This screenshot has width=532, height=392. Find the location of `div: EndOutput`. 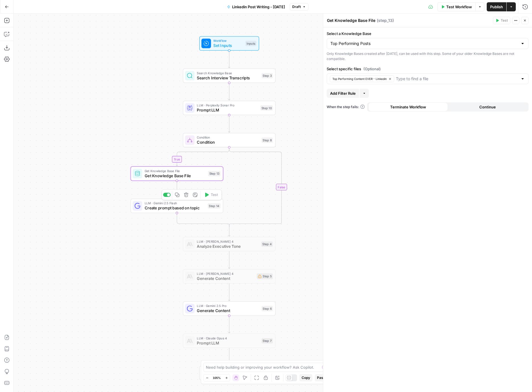

div: EndOutput is located at coordinates (229, 373).